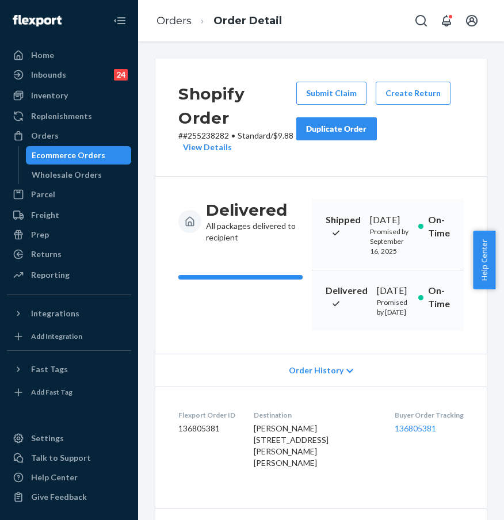 The height and width of the screenshot is (520, 504). I want to click on dt: Flexport Order ID, so click(207, 415).